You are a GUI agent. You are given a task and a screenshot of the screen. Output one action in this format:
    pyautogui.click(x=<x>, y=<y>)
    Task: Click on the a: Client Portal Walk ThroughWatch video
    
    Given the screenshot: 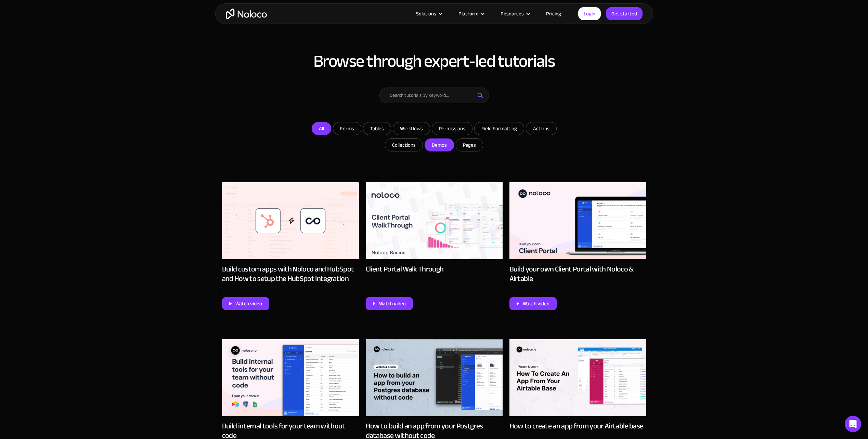 What is the action you would take?
    pyautogui.click(x=434, y=244)
    